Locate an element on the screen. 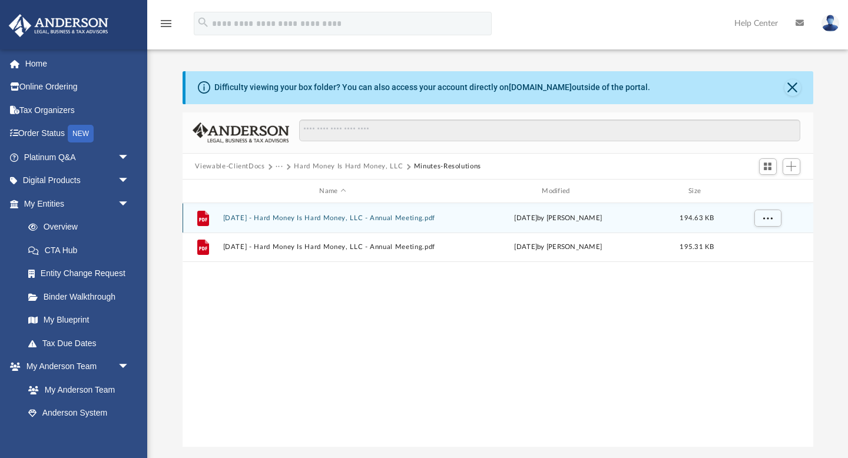 This screenshot has height=458, width=848. a: Entity Change Request is located at coordinates (82, 274).